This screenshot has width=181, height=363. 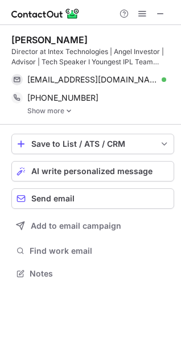 What do you see at coordinates (93, 274) in the screenshot?
I see `button: Notes` at bounding box center [93, 274].